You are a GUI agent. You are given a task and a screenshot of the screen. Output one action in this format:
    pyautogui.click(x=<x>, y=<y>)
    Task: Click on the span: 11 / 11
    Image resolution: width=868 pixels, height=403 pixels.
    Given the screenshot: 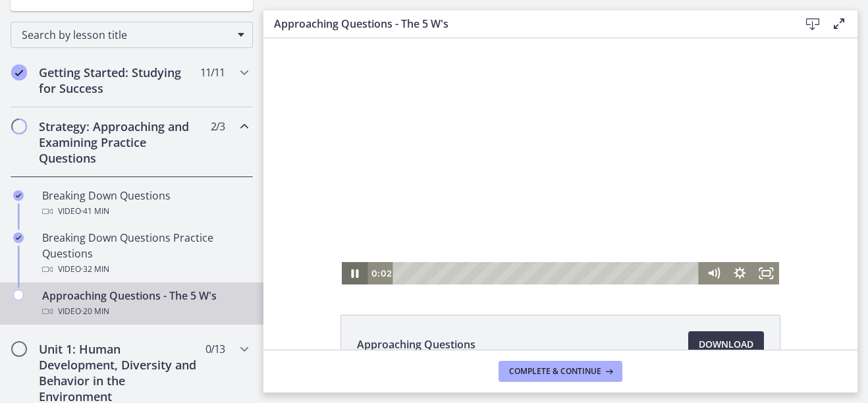 What is the action you would take?
    pyautogui.click(x=212, y=72)
    